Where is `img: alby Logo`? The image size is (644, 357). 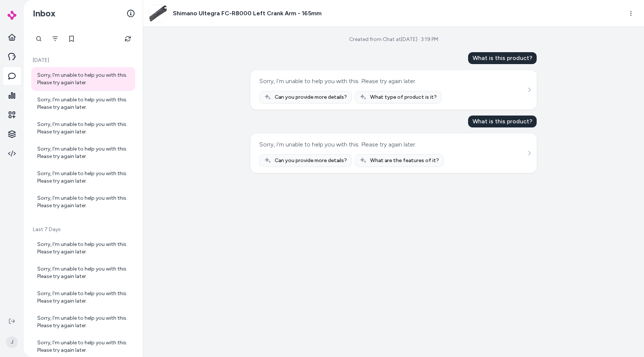 img: alby Logo is located at coordinates (12, 16).